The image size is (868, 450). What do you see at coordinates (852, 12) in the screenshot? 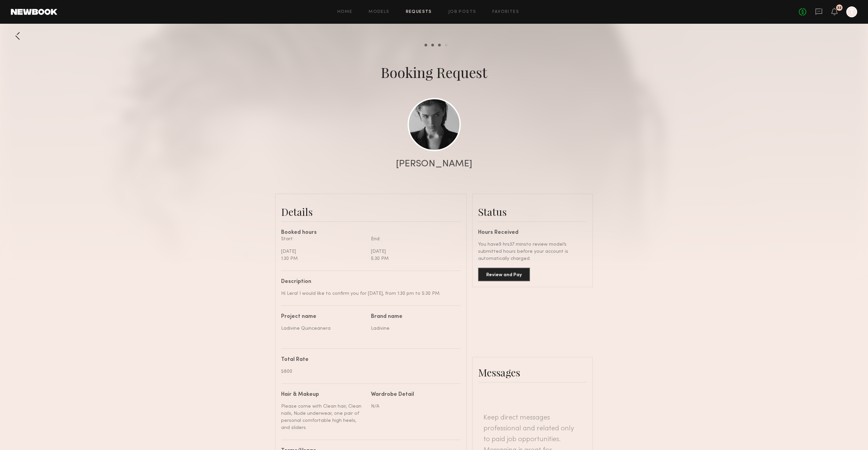
I see `a: T` at bounding box center [852, 12].